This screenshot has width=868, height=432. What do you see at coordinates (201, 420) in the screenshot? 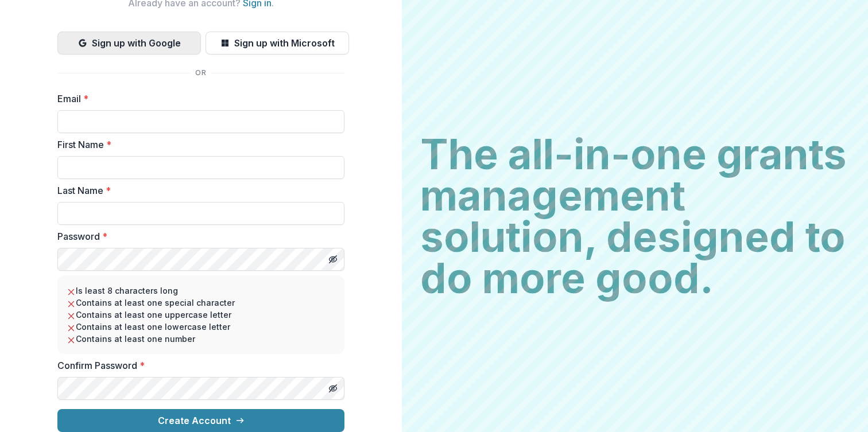
I see `button: Create Account` at bounding box center [201, 420].